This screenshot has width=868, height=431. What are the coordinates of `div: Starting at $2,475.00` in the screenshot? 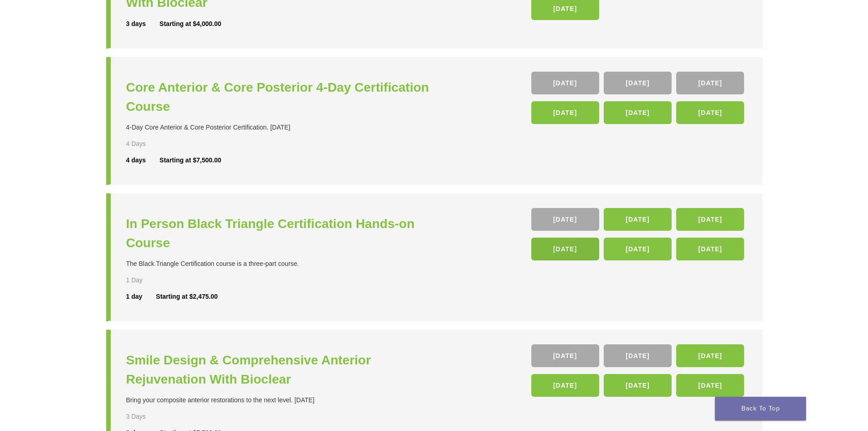 It's located at (186, 296).